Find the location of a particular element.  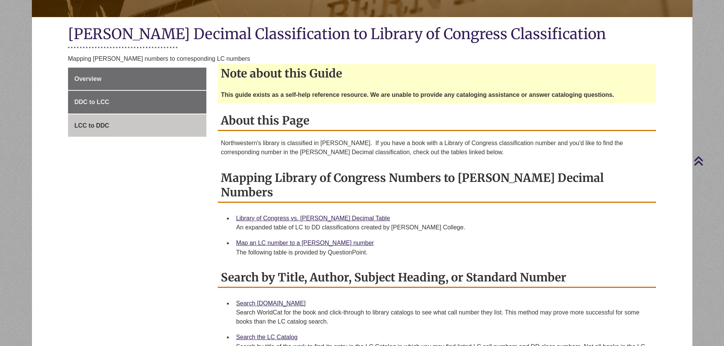

span: DDC to LCC is located at coordinates (92, 102).